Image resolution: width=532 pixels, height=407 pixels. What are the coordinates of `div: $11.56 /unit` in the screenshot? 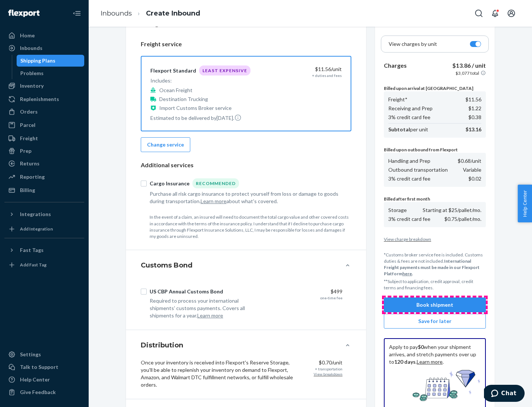 It's located at (303, 69).